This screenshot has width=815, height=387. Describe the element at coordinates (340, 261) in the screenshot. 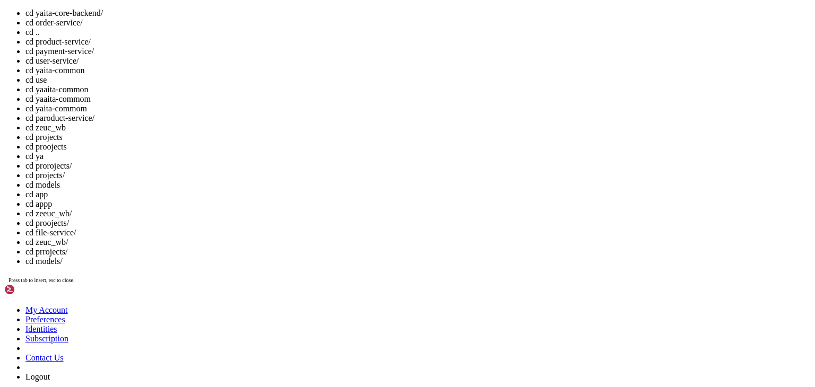

I see `x-row: : $ cd` at that location.